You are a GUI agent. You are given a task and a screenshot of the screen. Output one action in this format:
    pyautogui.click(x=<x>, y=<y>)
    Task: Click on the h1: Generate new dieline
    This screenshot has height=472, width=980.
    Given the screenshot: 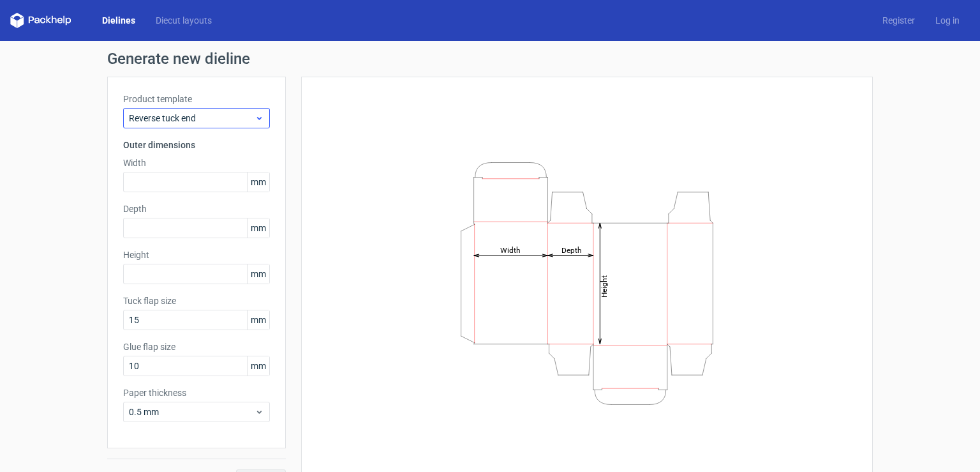 What is the action you would take?
    pyautogui.click(x=490, y=59)
    